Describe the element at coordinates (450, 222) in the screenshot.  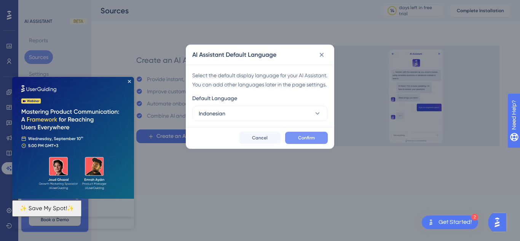
I see `div: Open Get Started! checklist, remaining modules: 2` at that location.